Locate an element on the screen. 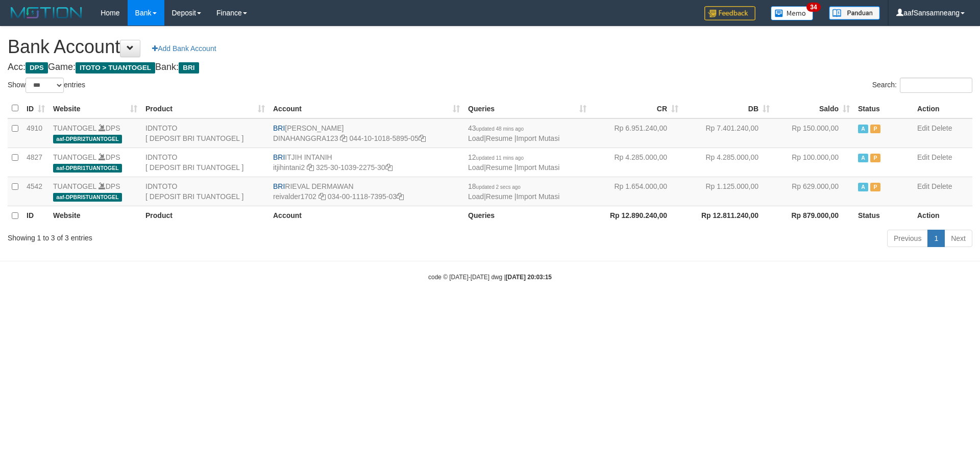  th: Account is located at coordinates (367, 215).